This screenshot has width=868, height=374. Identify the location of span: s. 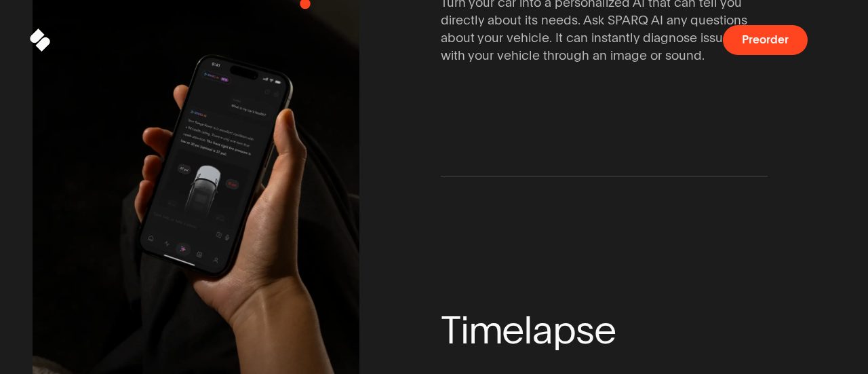
(585, 330).